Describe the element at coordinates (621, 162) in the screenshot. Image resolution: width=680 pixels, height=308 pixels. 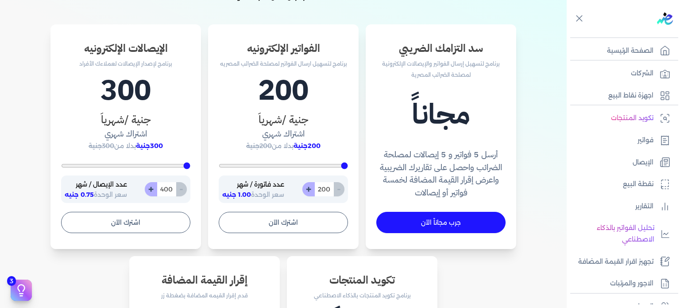
I see `a: الإيصال` at that location.